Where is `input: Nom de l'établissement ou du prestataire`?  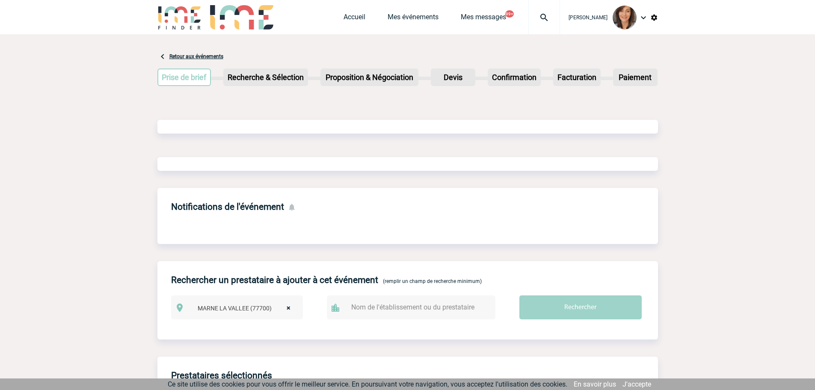
input: Nom de l'établissement ou du prestataire is located at coordinates (416, 307).